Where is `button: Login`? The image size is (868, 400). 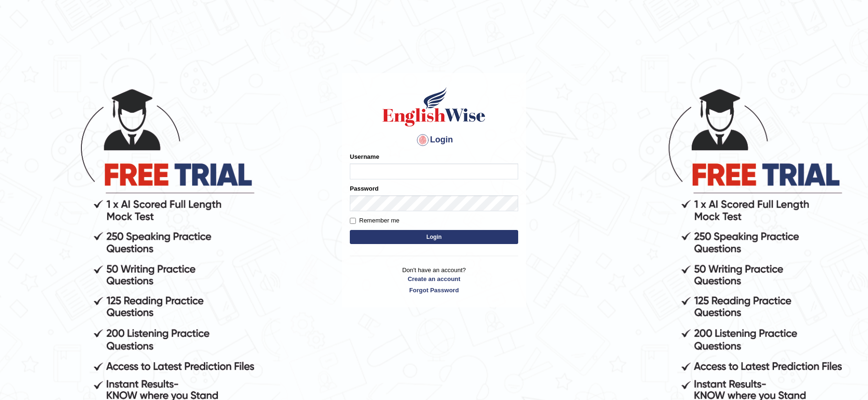 button: Login is located at coordinates (434, 237).